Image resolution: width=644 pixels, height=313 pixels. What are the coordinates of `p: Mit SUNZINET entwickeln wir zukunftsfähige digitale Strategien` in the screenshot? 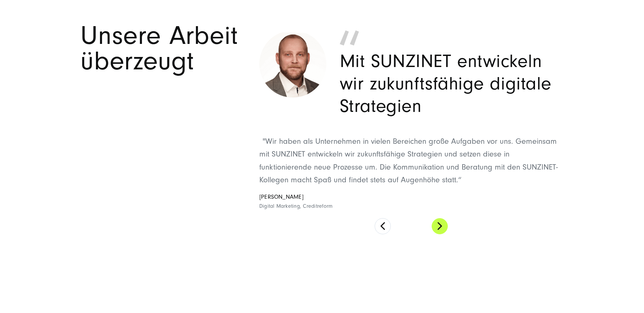 It's located at (452, 83).